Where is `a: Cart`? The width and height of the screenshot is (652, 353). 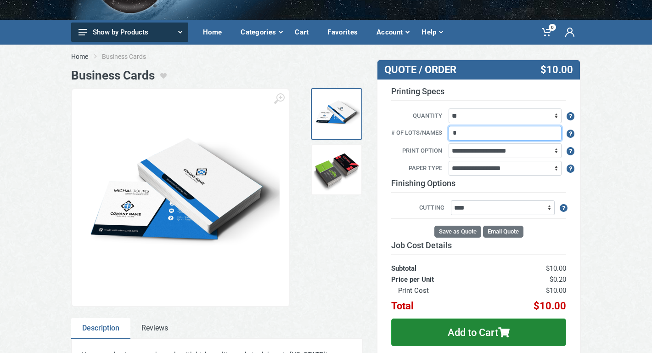
a: Cart is located at coordinates (304, 32).